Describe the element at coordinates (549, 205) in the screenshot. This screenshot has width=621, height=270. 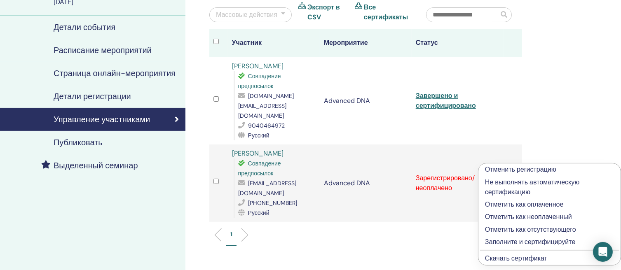
I see `p: Отметить как оплаченное` at that location.